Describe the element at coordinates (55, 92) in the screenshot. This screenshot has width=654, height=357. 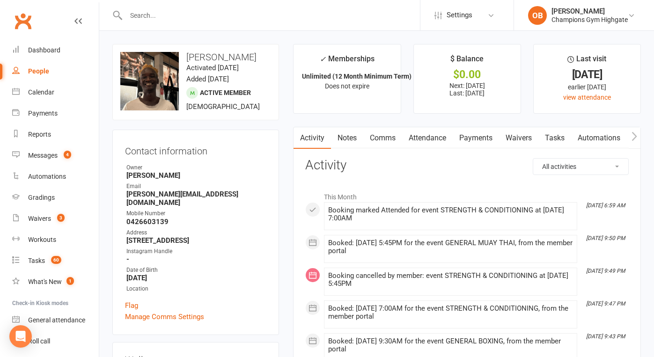
I see `a: Calendar` at that location.